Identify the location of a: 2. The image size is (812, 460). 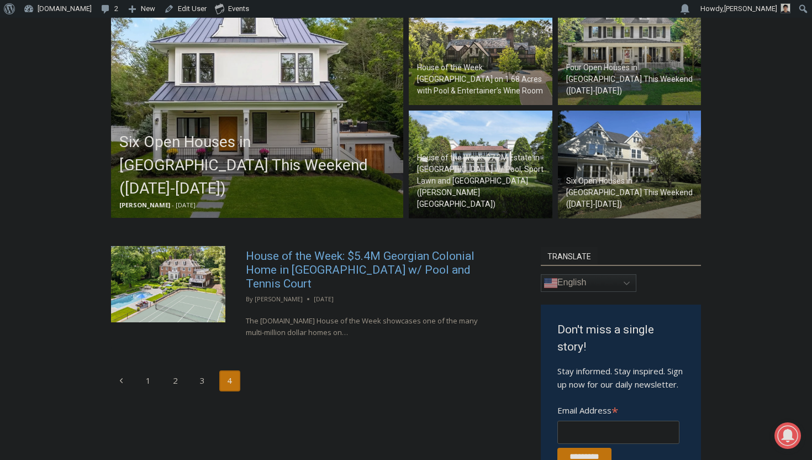
(176, 381).